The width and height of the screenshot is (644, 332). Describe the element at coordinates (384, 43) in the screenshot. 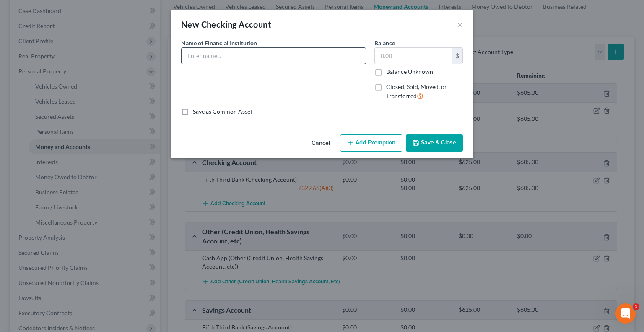

I see `label: Balance` at that location.